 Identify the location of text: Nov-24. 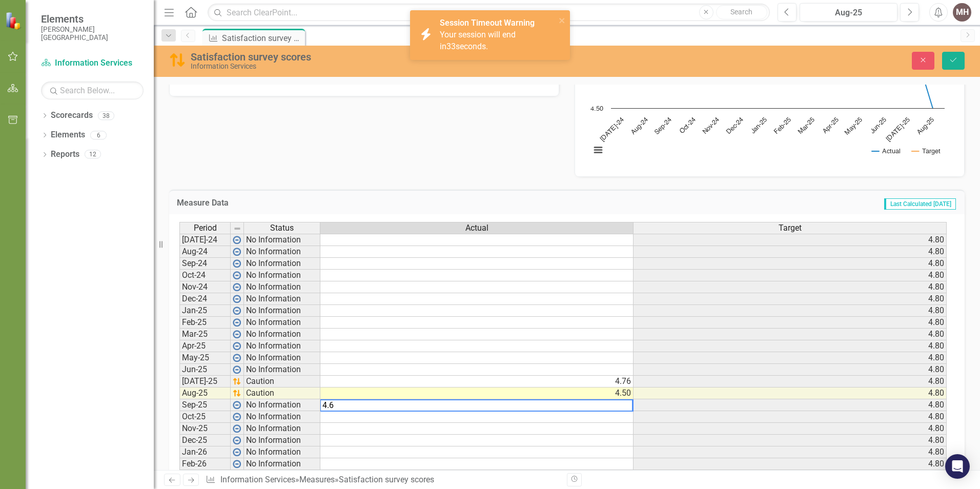
(711, 126).